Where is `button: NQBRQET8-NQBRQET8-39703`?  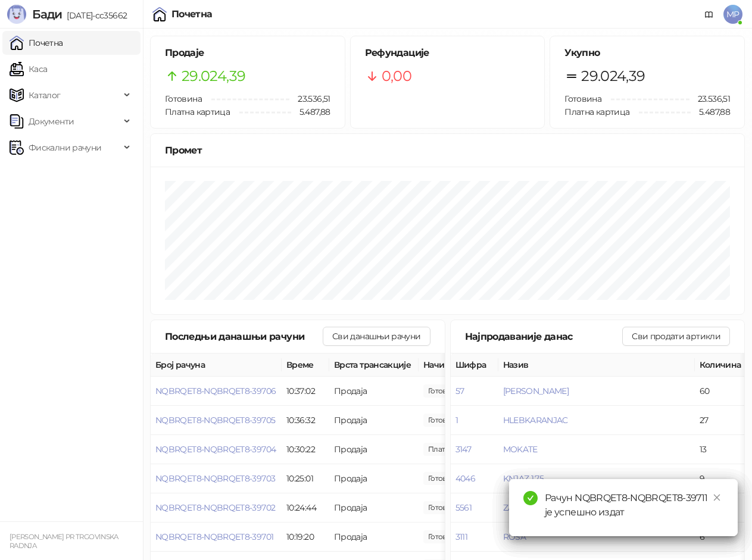
button: NQBRQET8-NQBRQET8-39703 is located at coordinates (215, 479).